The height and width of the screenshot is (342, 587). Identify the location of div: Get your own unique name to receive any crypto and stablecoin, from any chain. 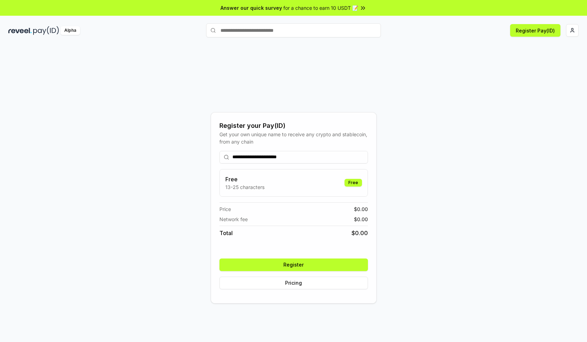
(293, 138).